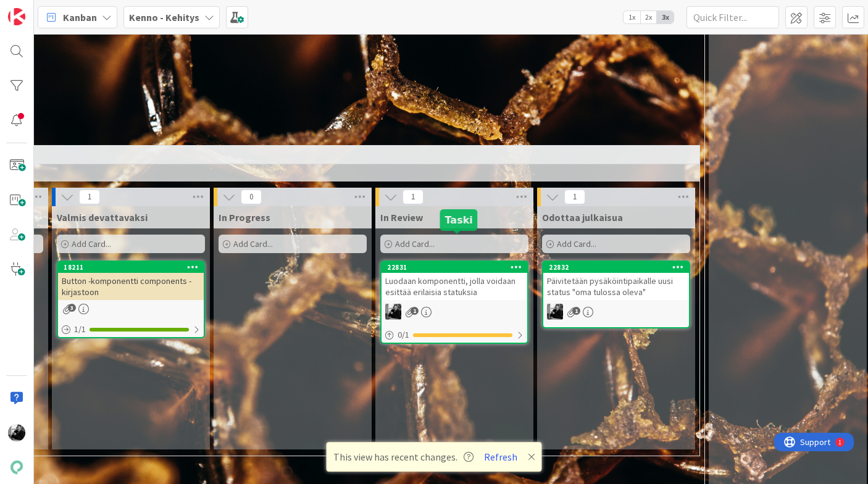  Describe the element at coordinates (648, 17) in the screenshot. I see `span: 2x` at that location.